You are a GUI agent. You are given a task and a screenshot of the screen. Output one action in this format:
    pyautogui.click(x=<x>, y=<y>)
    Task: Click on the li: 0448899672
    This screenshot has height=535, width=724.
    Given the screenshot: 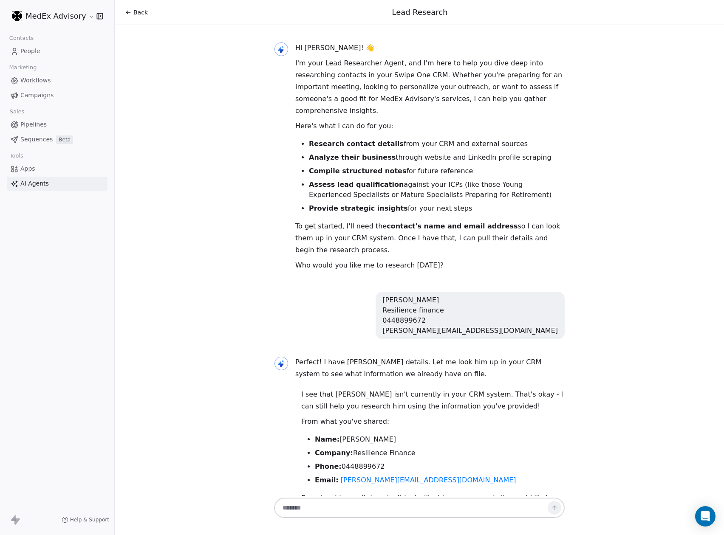 What is the action you would take?
    pyautogui.click(x=439, y=467)
    